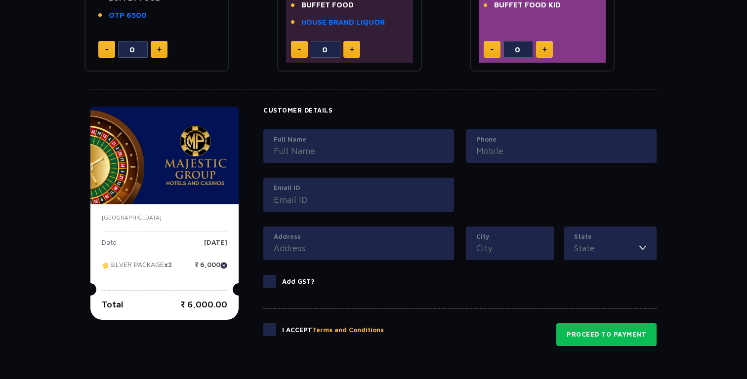  What do you see at coordinates (203, 304) in the screenshot?
I see `p: ₹ 6,000.00` at bounding box center [203, 304].